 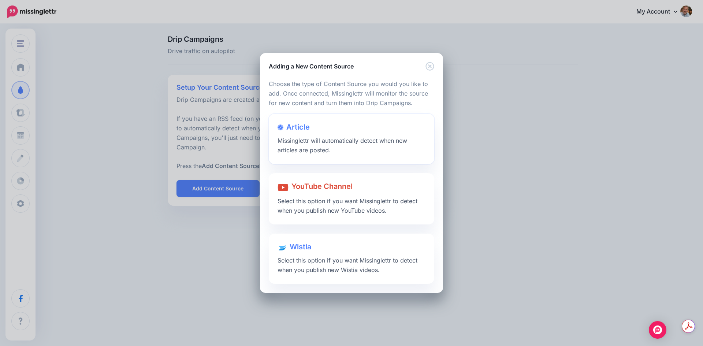 I want to click on span: Select this option if you want Missinglettr to detect when you publish new YouTube videos., so click(x=348, y=206).